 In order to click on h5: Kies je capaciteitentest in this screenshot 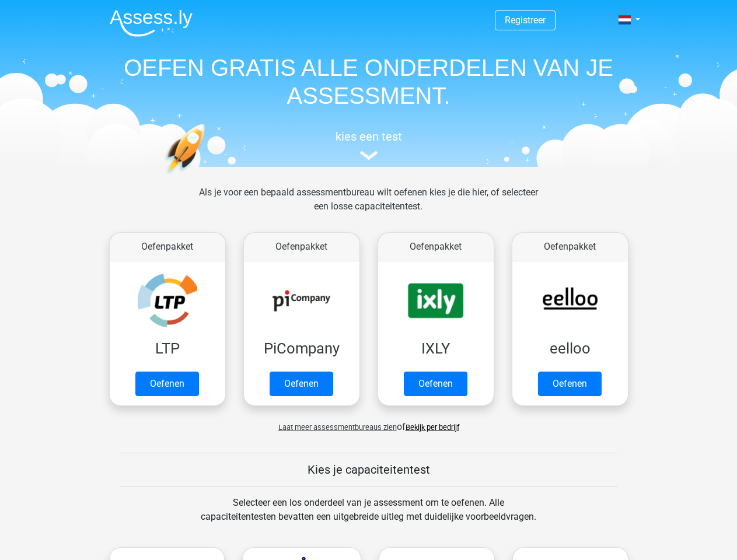, I will do `click(369, 469)`.